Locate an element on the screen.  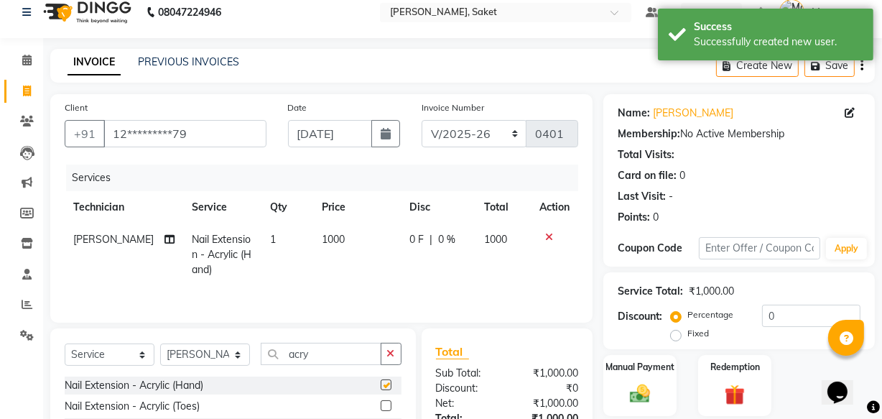
div: Service Total: is located at coordinates (650, 291).